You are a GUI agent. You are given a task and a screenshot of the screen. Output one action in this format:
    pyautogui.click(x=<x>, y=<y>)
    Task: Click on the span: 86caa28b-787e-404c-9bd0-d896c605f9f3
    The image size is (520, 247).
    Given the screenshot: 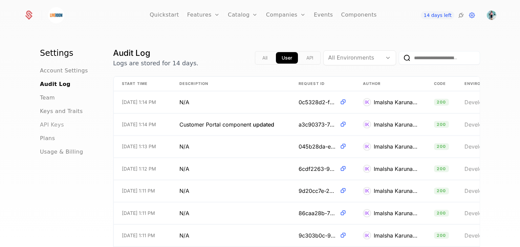 What is the action you would take?
    pyautogui.click(x=318, y=213)
    